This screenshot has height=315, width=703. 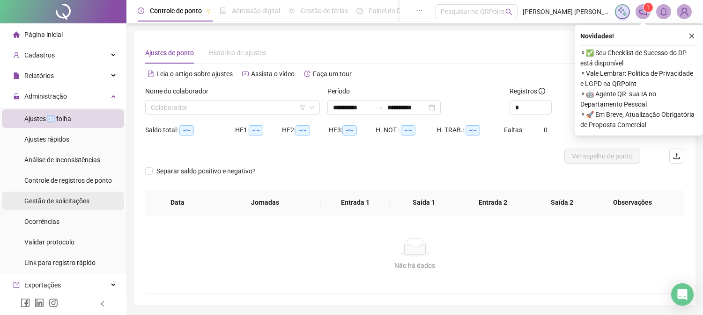 I want to click on span: Link para registro rápido, so click(x=60, y=263).